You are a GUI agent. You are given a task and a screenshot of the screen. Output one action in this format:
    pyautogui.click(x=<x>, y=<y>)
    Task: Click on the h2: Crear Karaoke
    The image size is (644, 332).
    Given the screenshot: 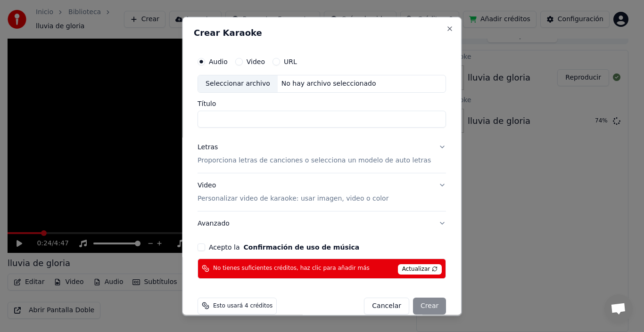 What is the action you would take?
    pyautogui.click(x=321, y=33)
    